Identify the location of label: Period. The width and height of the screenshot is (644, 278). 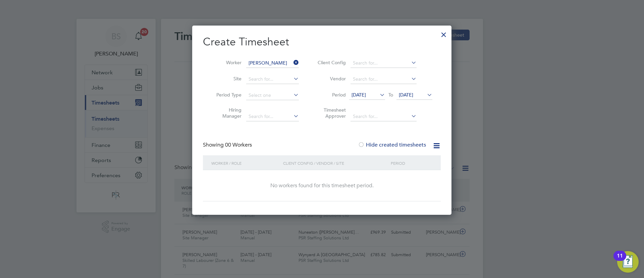
(331, 95).